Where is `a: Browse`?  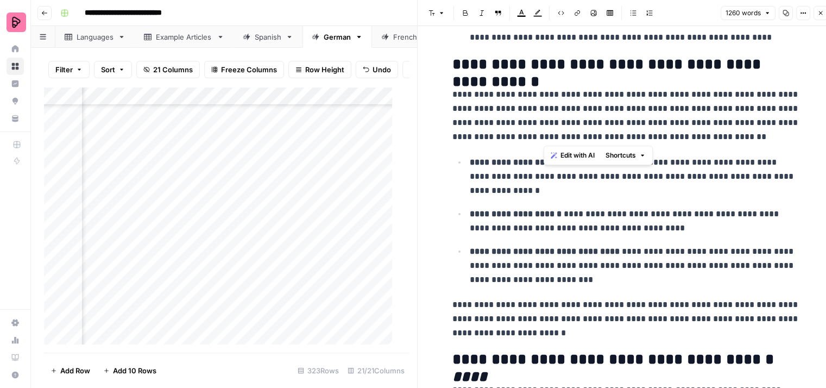 a: Browse is located at coordinates (15, 66).